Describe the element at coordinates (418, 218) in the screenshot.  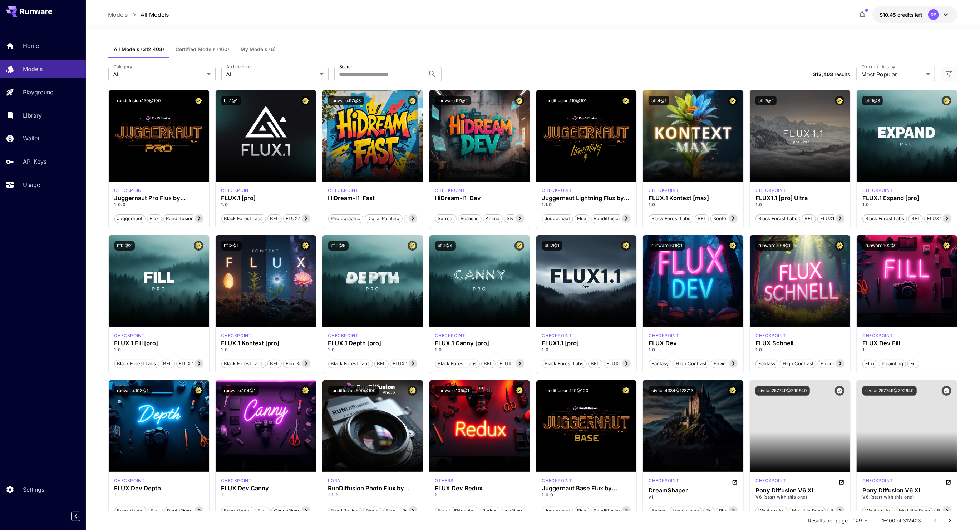
I see `button: Cinematic` at that location.